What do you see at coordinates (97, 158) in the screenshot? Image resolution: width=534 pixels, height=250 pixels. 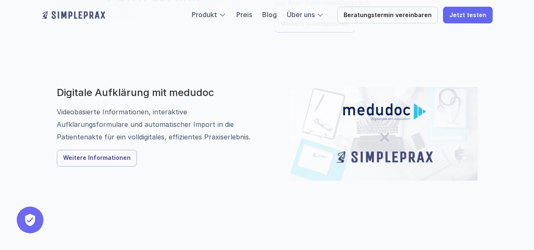 I see `a: Weitere Informationen` at bounding box center [97, 158].